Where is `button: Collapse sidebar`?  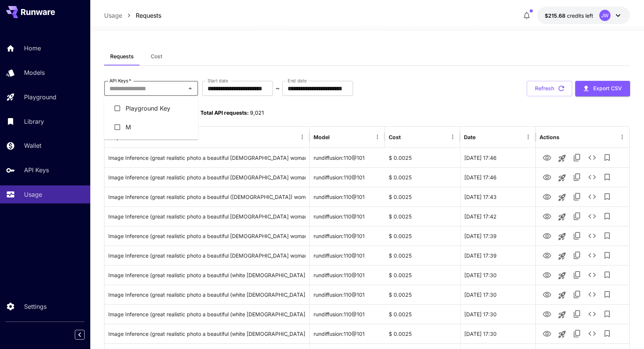 button: Collapse sidebar is located at coordinates (79, 335).